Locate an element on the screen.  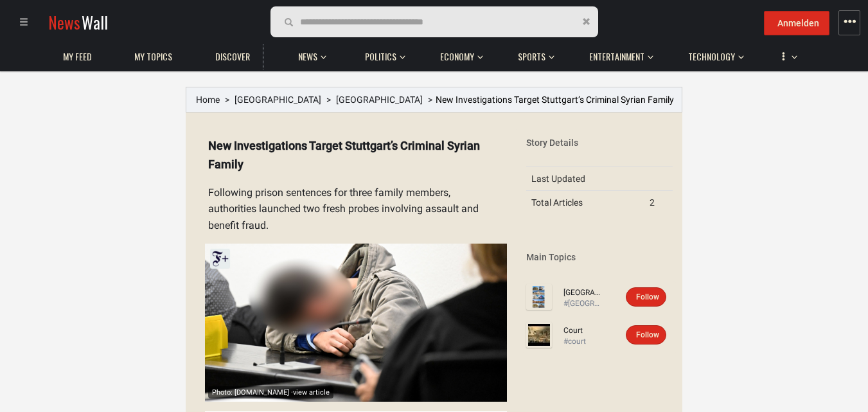
td: Total Articles is located at coordinates (586, 202).